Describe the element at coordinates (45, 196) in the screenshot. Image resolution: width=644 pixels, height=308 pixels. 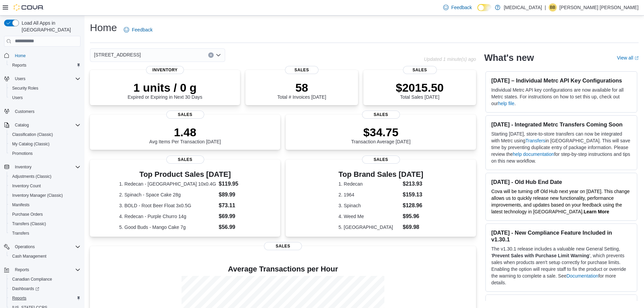
I see `span: Inventory Manager (Classic)` at that location.